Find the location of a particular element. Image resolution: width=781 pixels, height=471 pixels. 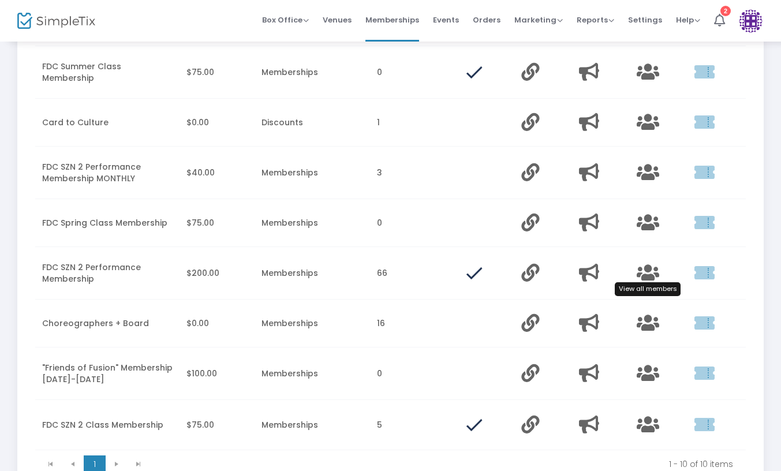

span: Memberships is located at coordinates (392, 20).